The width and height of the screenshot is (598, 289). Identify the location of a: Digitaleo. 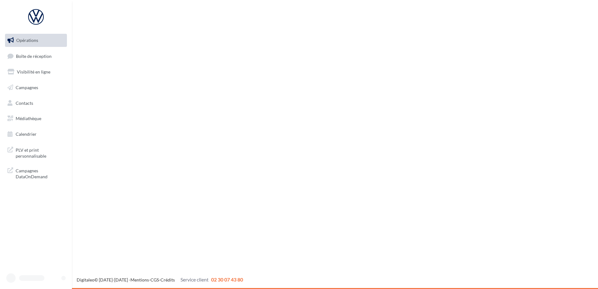
(85, 280).